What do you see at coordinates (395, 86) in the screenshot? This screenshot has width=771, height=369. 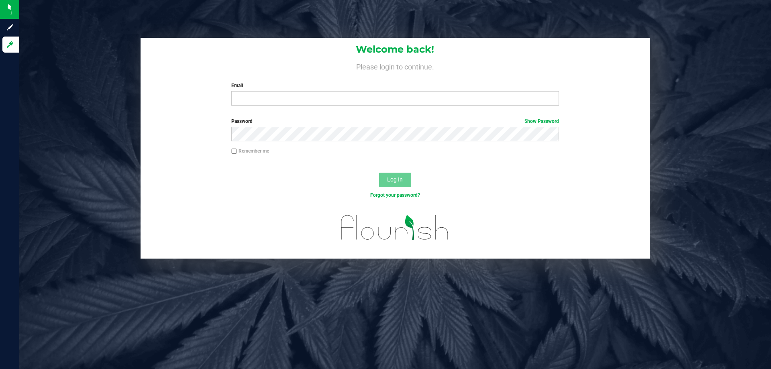 I see `label: Email` at bounding box center [395, 86].